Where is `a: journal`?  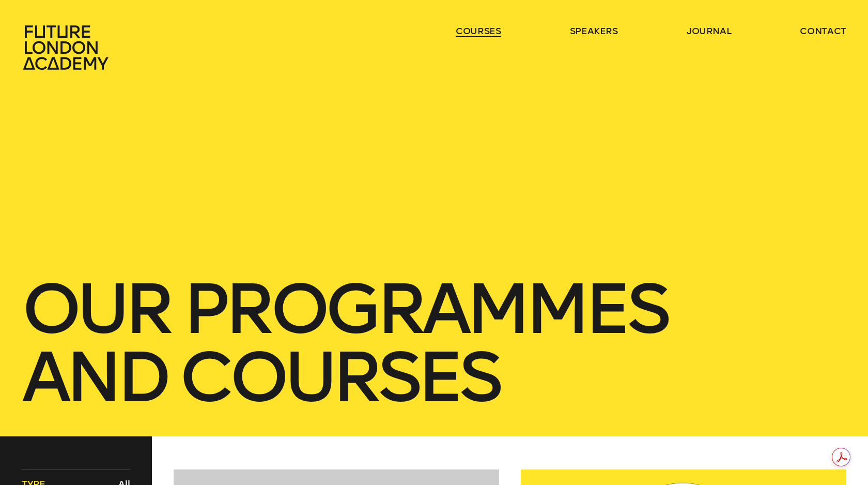
a: journal is located at coordinates (709, 31).